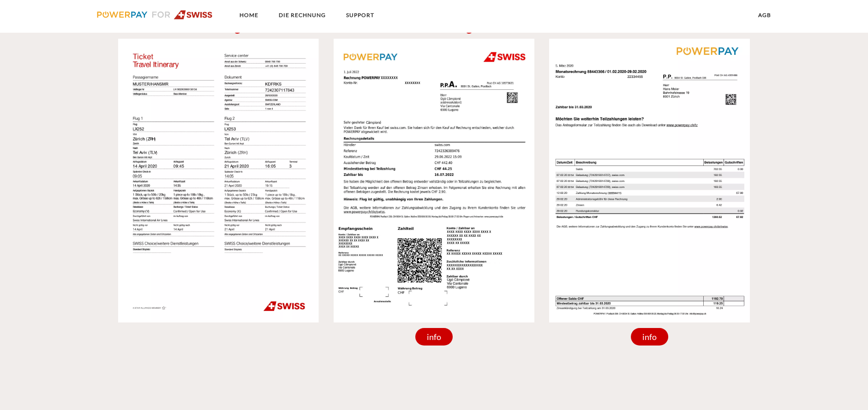 The height and width of the screenshot is (410, 868). Describe the element at coordinates (249, 15) in the screenshot. I see `a: Home` at that location.